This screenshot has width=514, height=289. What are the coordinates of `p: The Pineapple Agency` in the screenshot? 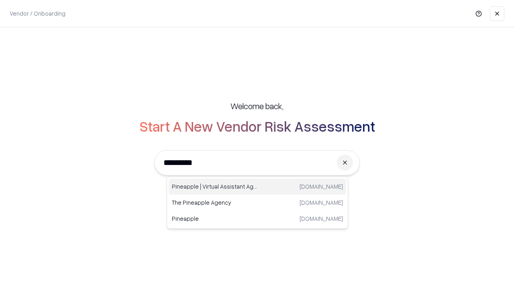 It's located at (214, 202).